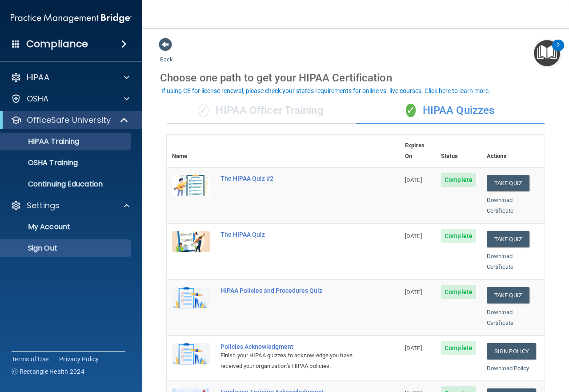  What do you see at coordinates (326, 91) in the screenshot?
I see `div: If using CE for license renewal, please check your state's requirements for online vs. live cours...` at bounding box center [326, 91].